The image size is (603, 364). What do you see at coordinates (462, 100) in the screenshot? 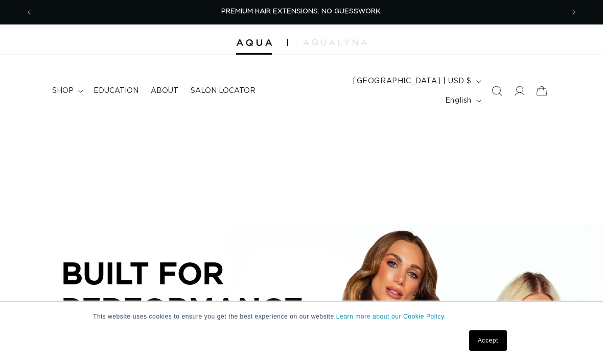
I see `button: English` at bounding box center [462, 100].